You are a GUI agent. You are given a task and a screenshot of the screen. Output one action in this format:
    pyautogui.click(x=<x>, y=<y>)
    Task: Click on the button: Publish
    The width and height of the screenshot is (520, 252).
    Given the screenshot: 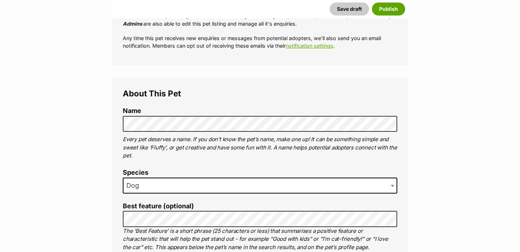 What is the action you would take?
    pyautogui.click(x=389, y=9)
    